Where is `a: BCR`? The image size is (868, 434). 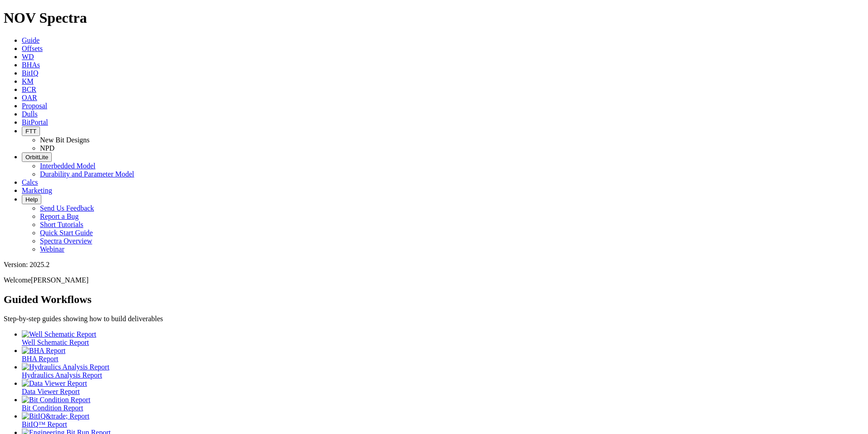
a: BCR is located at coordinates (29, 89).